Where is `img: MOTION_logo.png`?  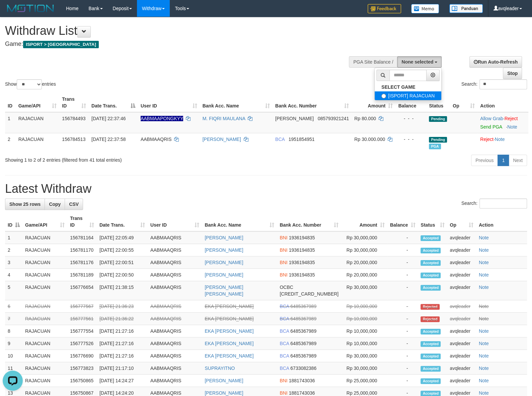 img: MOTION_logo.png is located at coordinates (30, 9).